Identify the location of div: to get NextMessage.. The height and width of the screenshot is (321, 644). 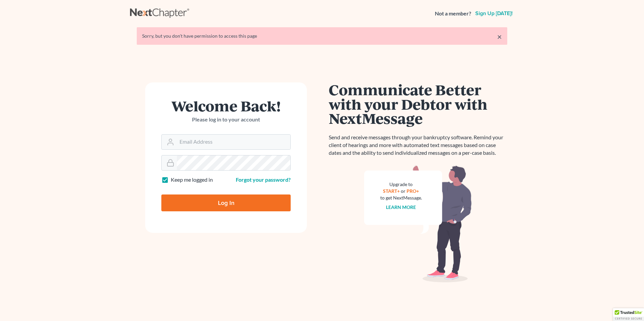
(401, 198).